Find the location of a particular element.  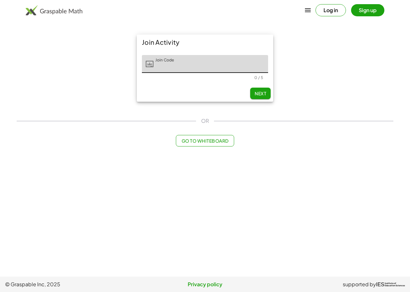

span: Institute of Education Sciences is located at coordinates (394, 285).